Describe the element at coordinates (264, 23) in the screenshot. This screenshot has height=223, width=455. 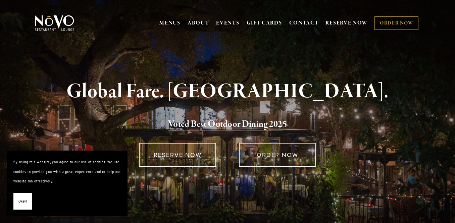
I see `a: GIFT CARDS` at that location.